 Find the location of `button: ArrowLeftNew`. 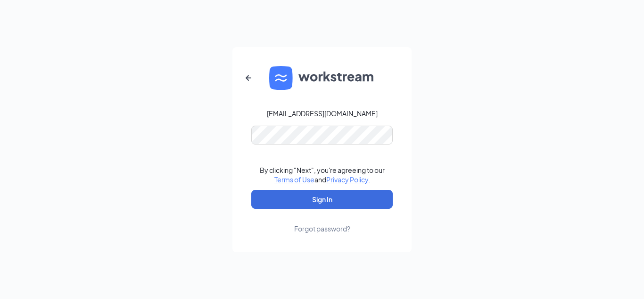

button: ArrowLeftNew is located at coordinates (248, 78).